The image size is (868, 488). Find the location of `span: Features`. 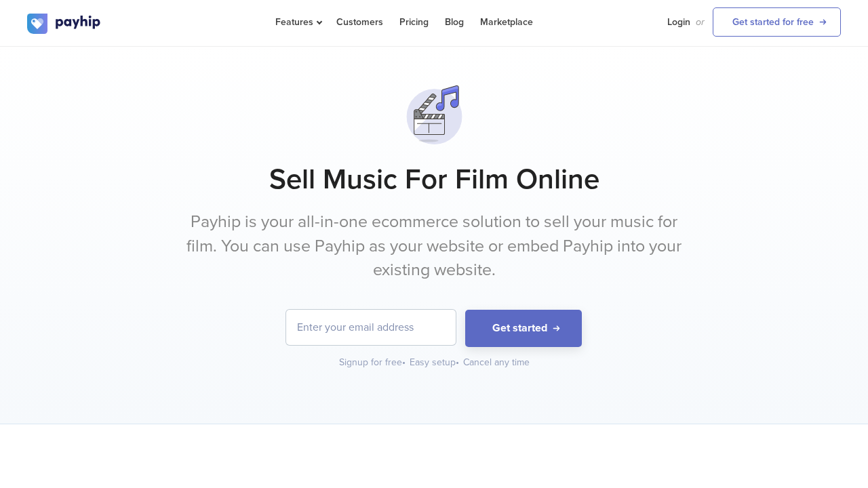

span: Features is located at coordinates (298, 21).